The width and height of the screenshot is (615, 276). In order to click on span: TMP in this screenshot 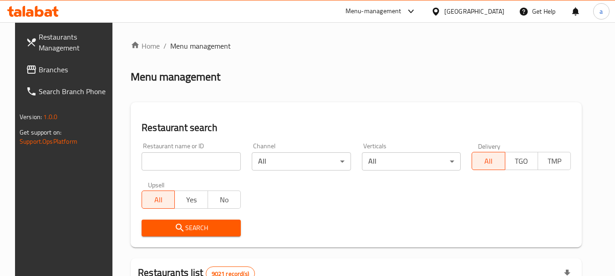, I will do `click(554, 161)`.